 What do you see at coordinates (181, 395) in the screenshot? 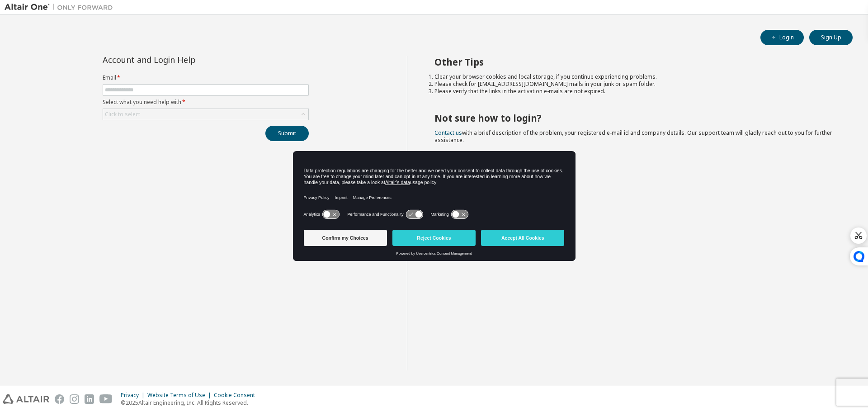
I see `div: Website Terms of Use` at bounding box center [181, 395].